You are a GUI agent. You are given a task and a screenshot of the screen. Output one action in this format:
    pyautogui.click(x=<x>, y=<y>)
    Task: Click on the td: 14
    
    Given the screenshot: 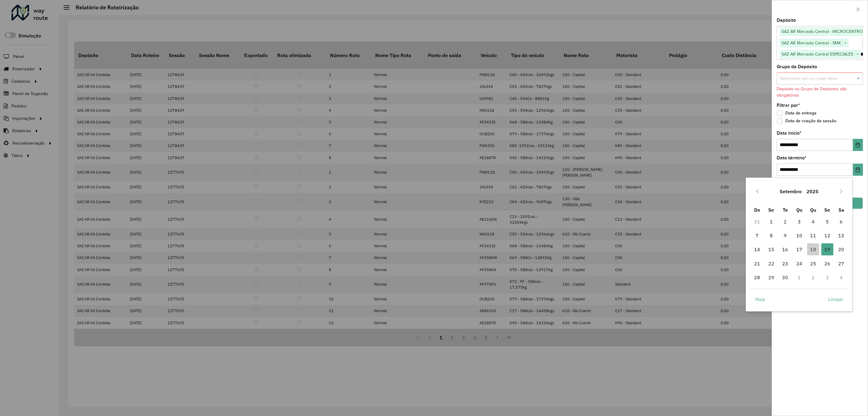 What is the action you would take?
    pyautogui.click(x=757, y=249)
    